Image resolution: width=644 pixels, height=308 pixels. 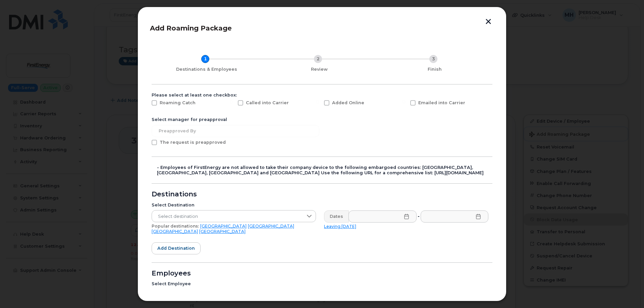 What do you see at coordinates (319, 69) in the screenshot?
I see `div: Review` at bounding box center [319, 69].